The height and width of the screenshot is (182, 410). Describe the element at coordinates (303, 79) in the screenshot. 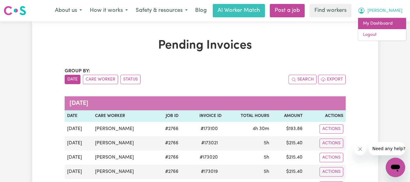

I see `button: Search` at that location.